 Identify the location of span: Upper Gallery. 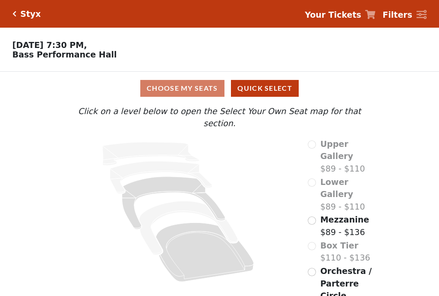
(337, 150).